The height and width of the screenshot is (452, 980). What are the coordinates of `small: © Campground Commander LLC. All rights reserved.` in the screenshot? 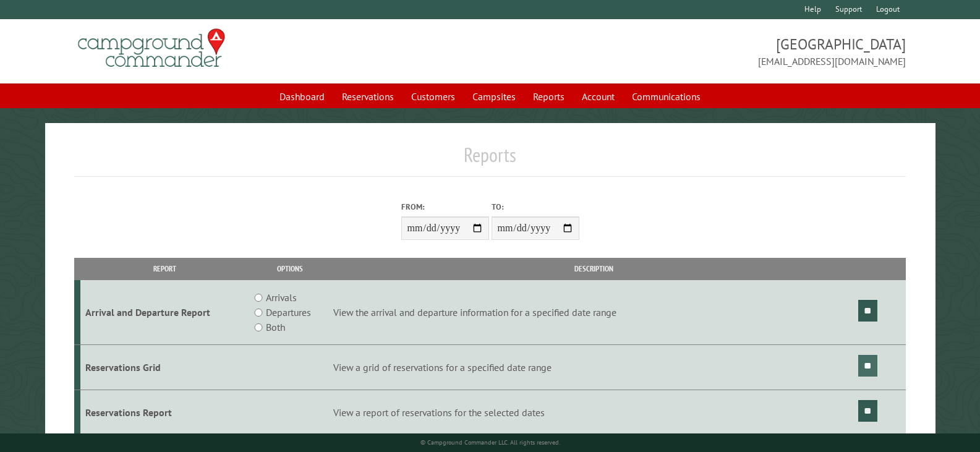 It's located at (490, 442).